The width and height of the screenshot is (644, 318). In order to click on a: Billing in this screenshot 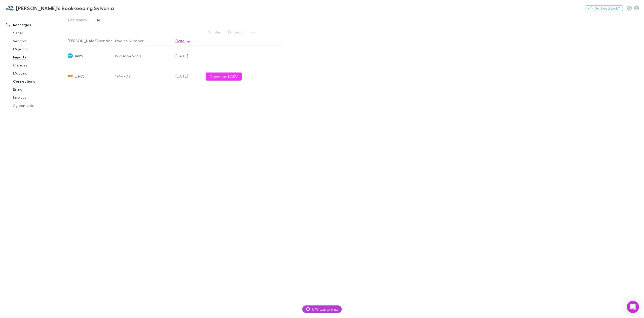, I will do `click(40, 89)`.